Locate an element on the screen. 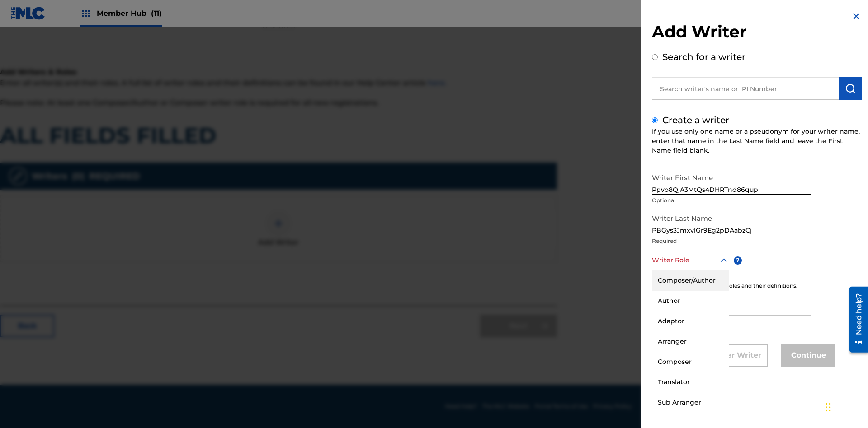  label: Search for a writer is located at coordinates (704, 57).